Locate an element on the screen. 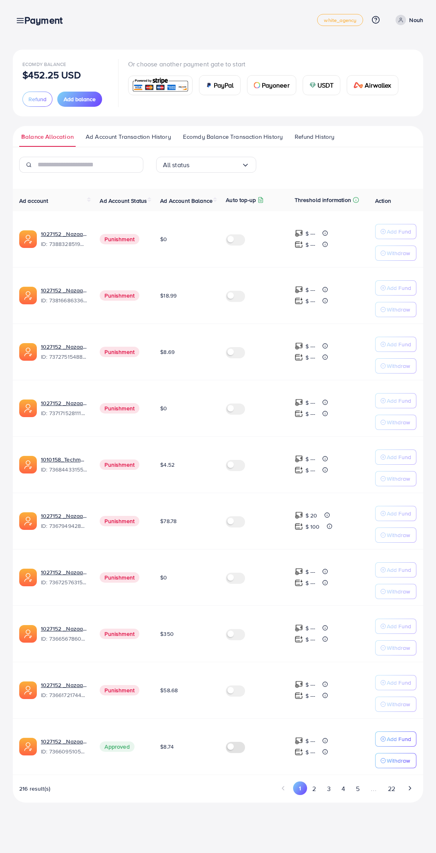  span: Balance Allocation is located at coordinates (47, 137).